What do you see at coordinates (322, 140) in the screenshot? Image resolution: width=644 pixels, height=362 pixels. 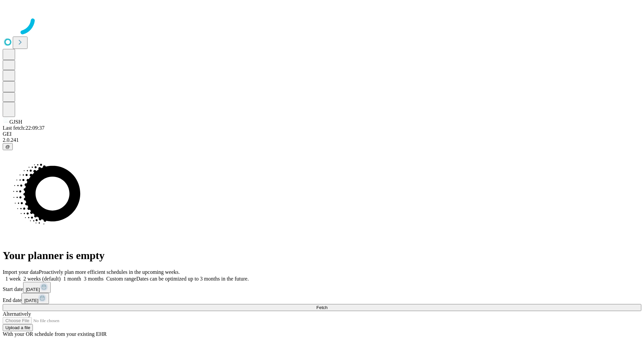 I see `div: 2.0.241` at bounding box center [322, 140].